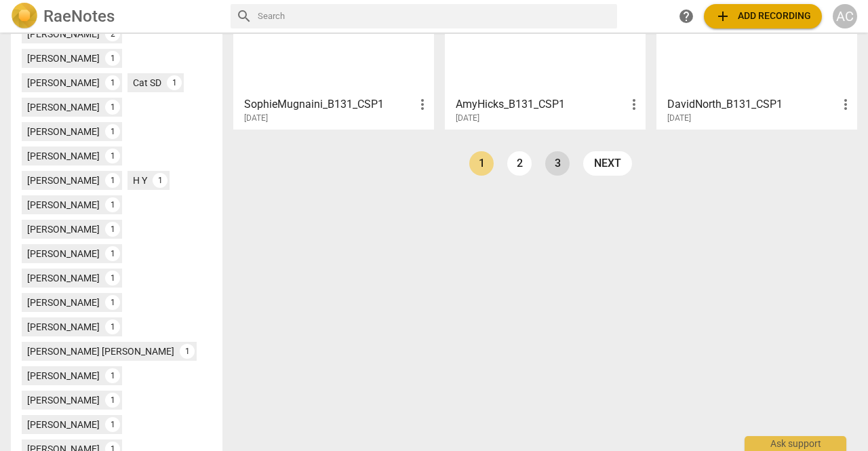 The image size is (868, 451). Describe the element at coordinates (686, 16) in the screenshot. I see `span: help` at that location.